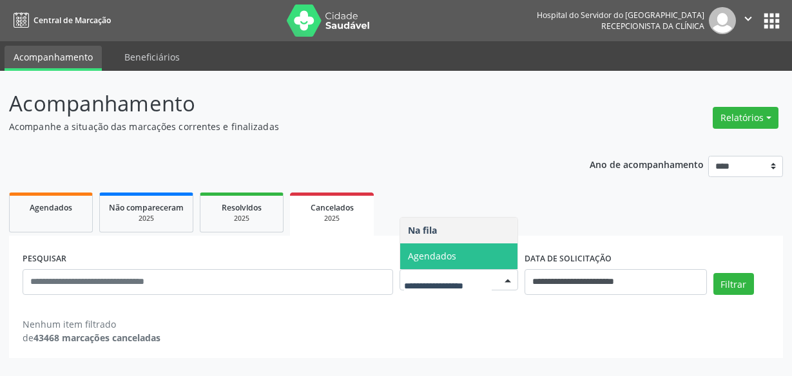 The width and height of the screenshot is (792, 376). I want to click on span: Recepcionista da clínica, so click(653, 26).